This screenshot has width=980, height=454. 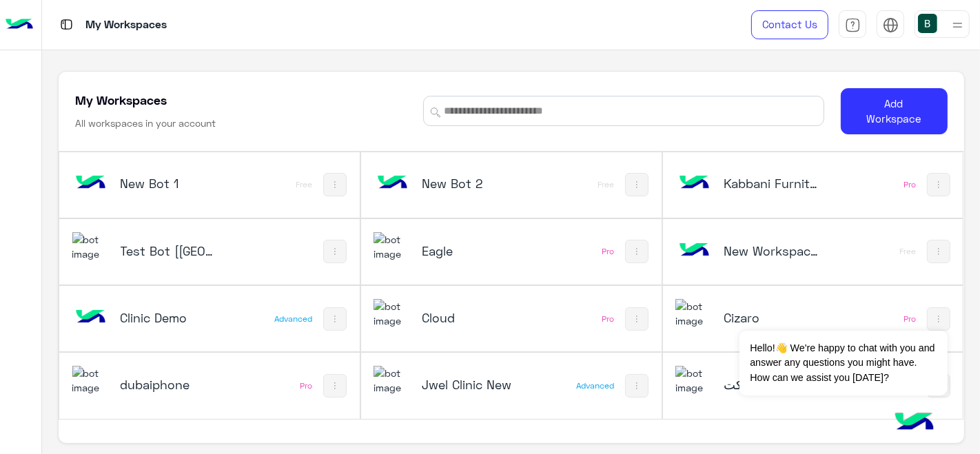 What do you see at coordinates (773, 184) in the screenshot?
I see `h5: Kabbani Furniture` at bounding box center [773, 184].